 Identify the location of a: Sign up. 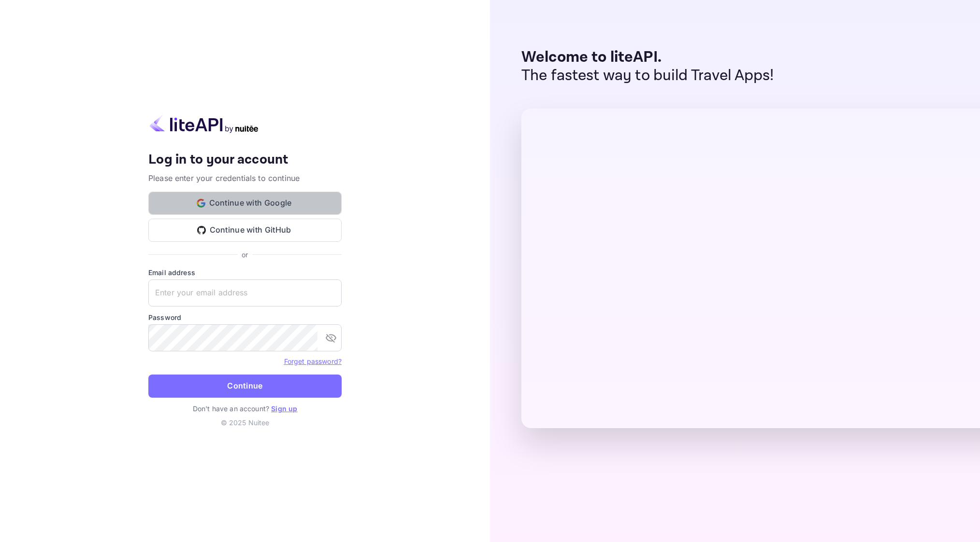
(284, 408).